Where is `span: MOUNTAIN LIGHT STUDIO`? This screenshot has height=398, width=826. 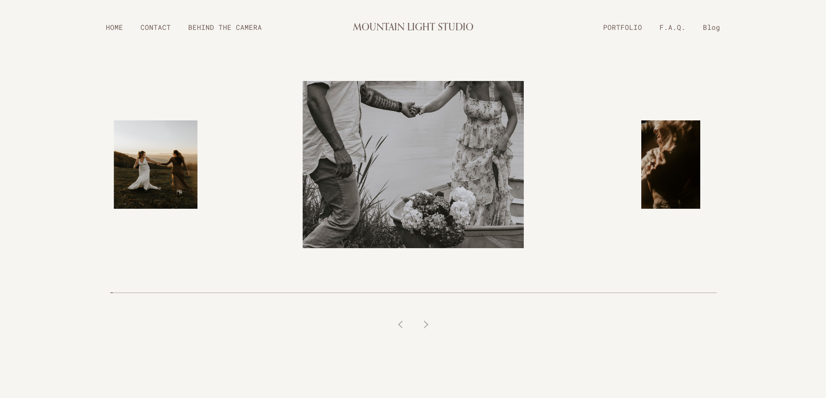
span: MOUNTAIN LIGHT STUDIO is located at coordinates (413, 27).